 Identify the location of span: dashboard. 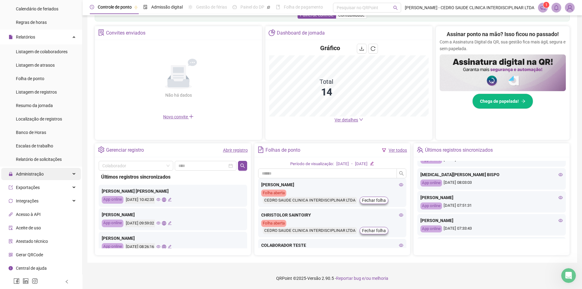
(235, 7).